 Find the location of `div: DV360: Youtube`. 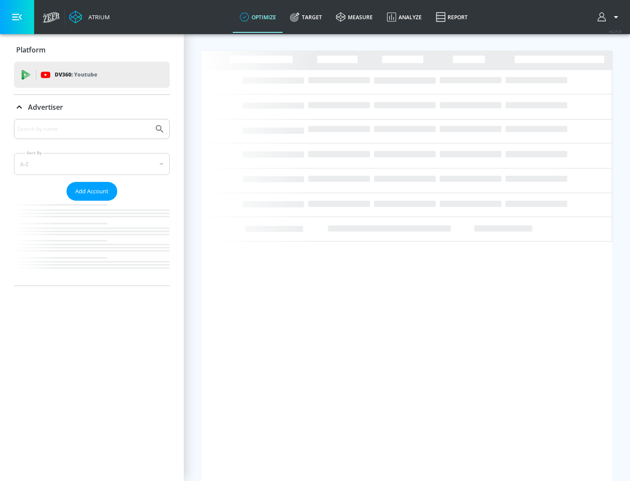

div: DV360: Youtube is located at coordinates (92, 75).